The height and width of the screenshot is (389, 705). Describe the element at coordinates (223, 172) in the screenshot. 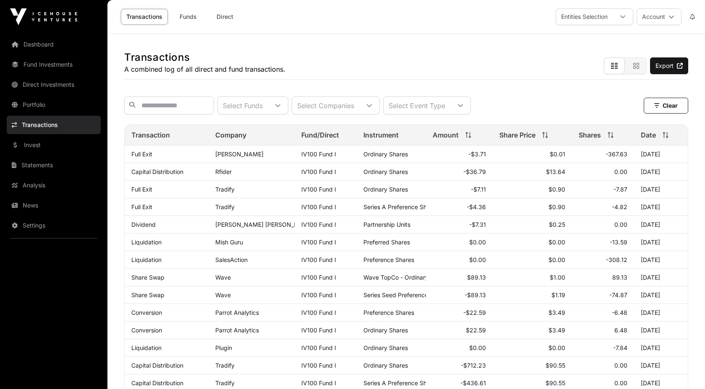

I see `a: Rfider` at that location.